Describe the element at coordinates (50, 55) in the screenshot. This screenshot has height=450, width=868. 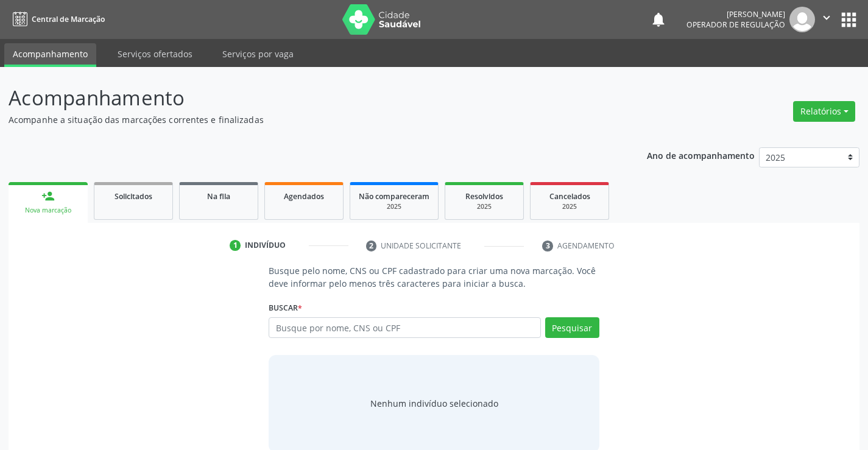
I see `a: Acompanhamento` at that location.